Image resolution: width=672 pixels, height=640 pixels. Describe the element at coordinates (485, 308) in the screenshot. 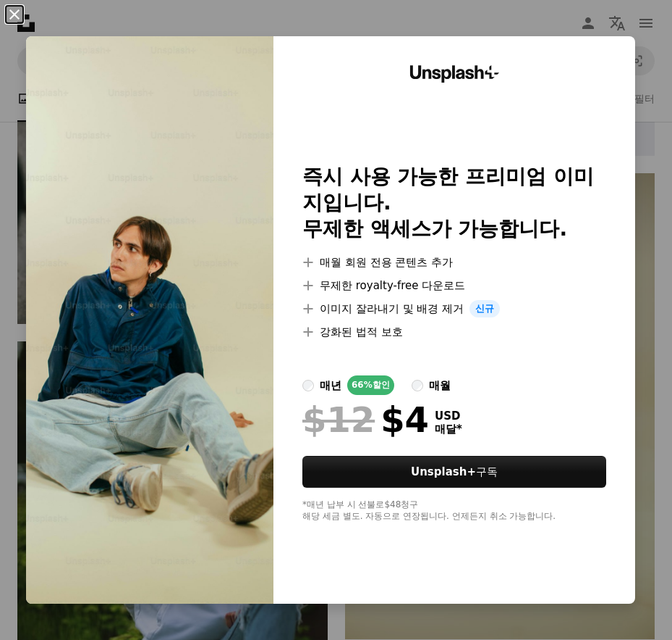

I see `span: 신규` at that location.